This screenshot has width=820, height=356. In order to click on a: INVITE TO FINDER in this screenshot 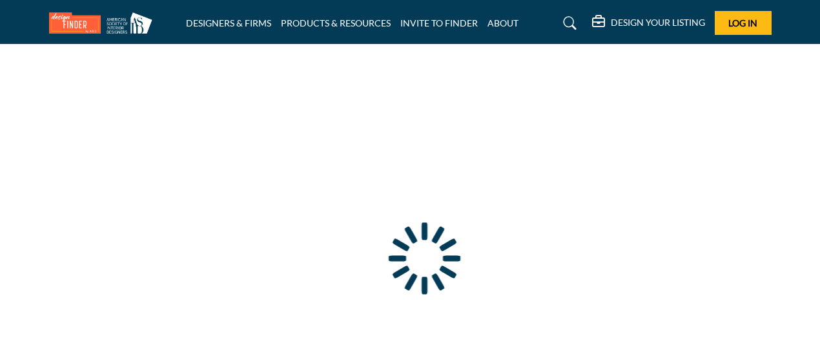, I will do `click(439, 23)`.